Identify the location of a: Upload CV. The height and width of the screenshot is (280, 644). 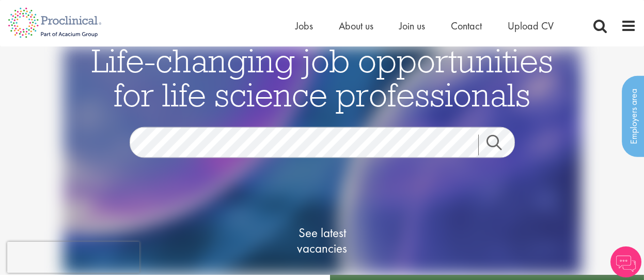
(531, 26).